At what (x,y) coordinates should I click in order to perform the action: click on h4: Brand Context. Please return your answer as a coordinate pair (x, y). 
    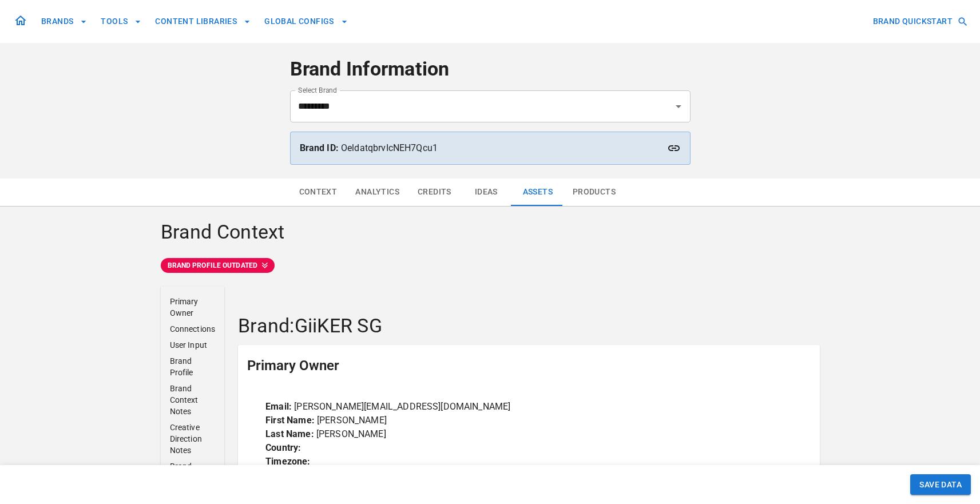
    Looking at the image, I should click on (490, 232).